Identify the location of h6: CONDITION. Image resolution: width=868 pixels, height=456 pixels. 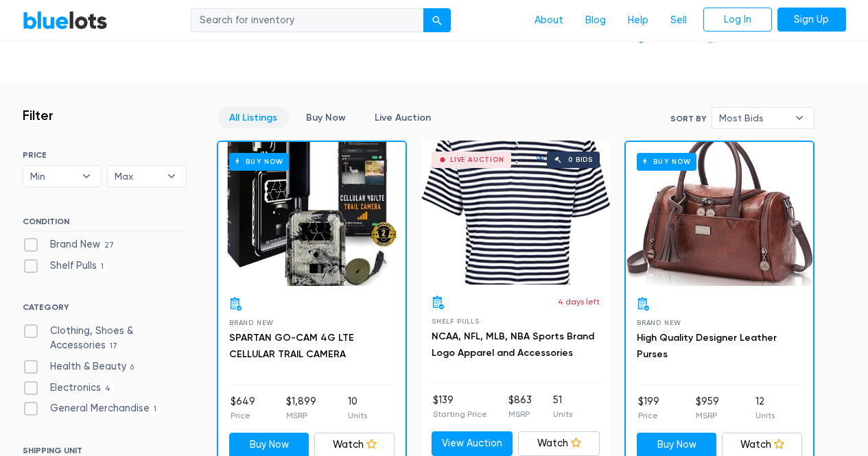
(105, 224).